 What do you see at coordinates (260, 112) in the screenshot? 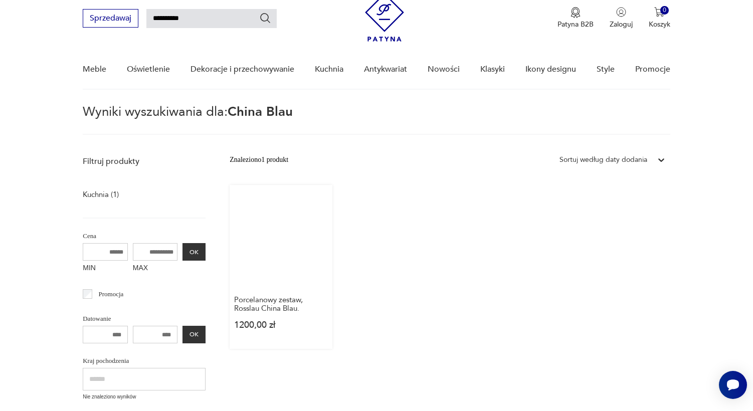
I see `span: China Blau` at bounding box center [260, 112].